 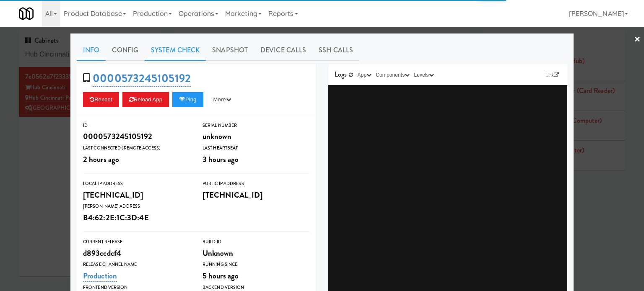 I want to click on button: Levels, so click(x=424, y=75).